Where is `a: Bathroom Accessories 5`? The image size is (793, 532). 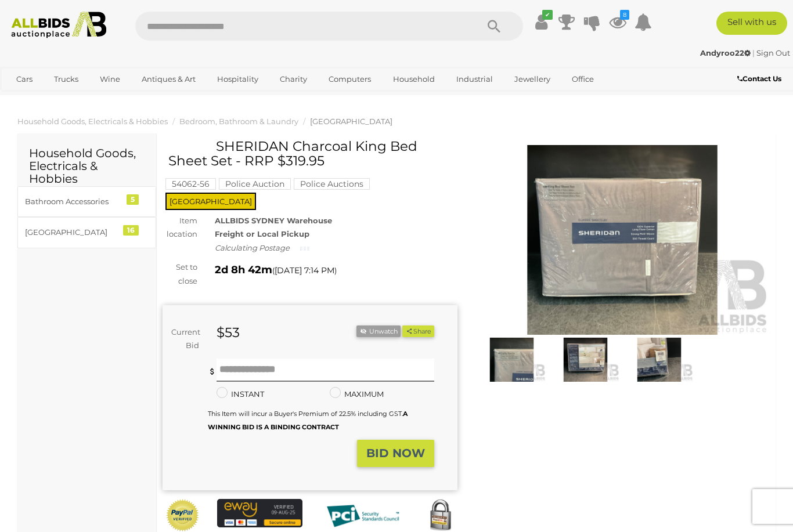 a: Bathroom Accessories 5 is located at coordinates (86, 202).